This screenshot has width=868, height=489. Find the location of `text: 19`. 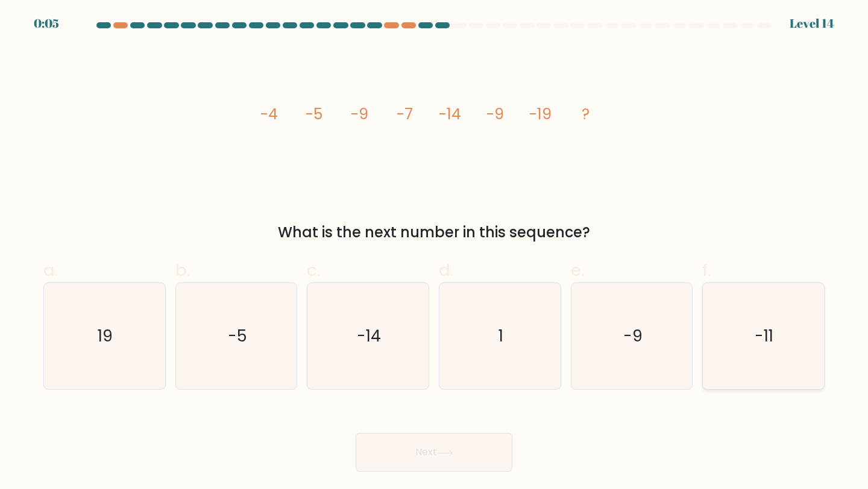

text: 19 is located at coordinates (106, 335).